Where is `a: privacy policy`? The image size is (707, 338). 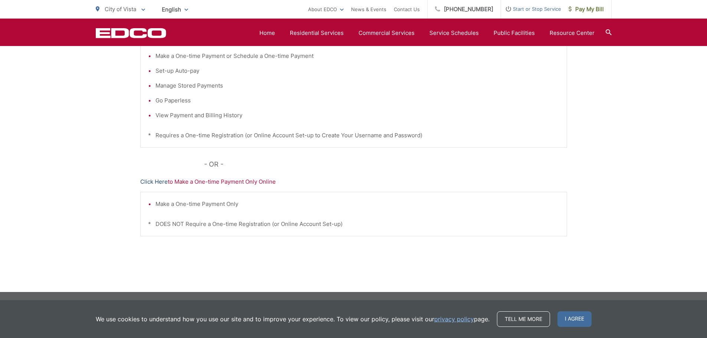 a: privacy policy is located at coordinates (454, 319).